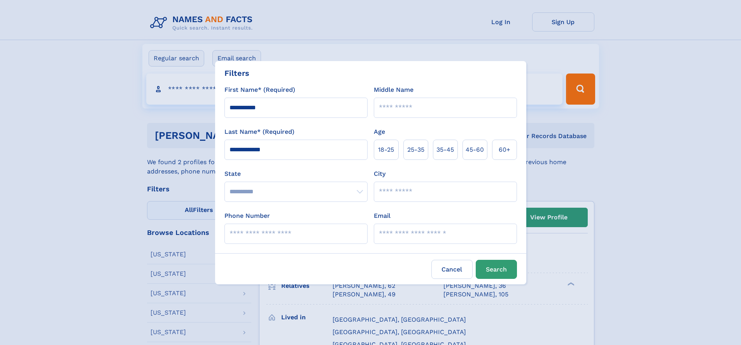  What do you see at coordinates (296, 174) in the screenshot?
I see `label: State` at bounding box center [296, 174].